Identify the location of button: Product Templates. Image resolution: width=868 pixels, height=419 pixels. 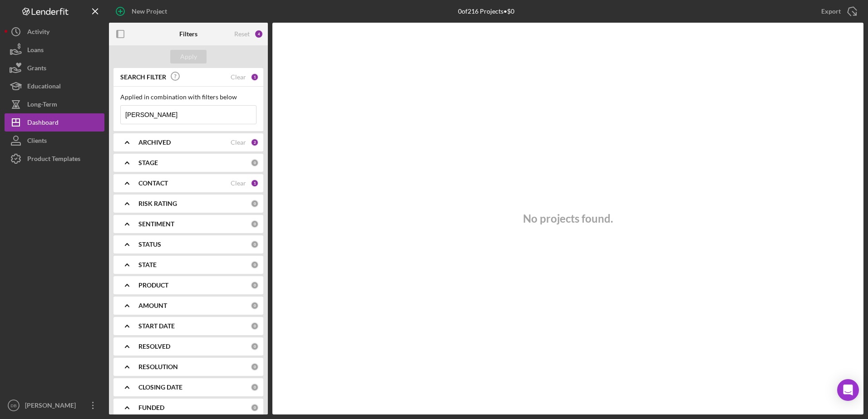
(54, 159).